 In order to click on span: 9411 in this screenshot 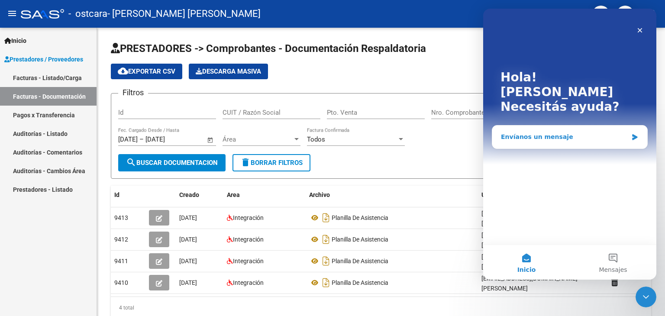, I will do `click(121, 261)`.